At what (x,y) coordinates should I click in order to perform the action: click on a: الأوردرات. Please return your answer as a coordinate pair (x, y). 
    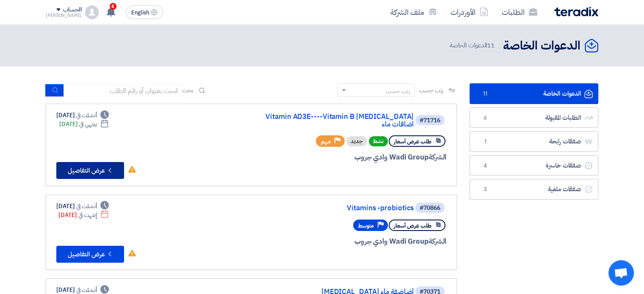
    Looking at the image, I should click on (469, 12).